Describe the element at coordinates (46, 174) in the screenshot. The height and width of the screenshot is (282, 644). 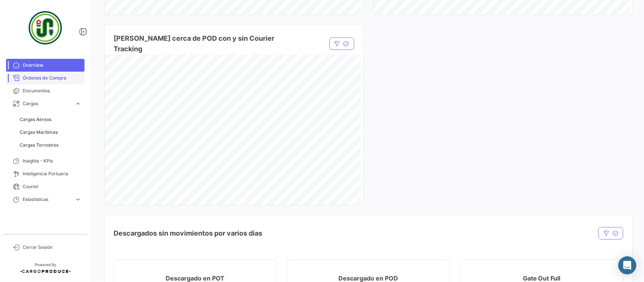
I see `a: Inteligencia Portuaria` at that location.